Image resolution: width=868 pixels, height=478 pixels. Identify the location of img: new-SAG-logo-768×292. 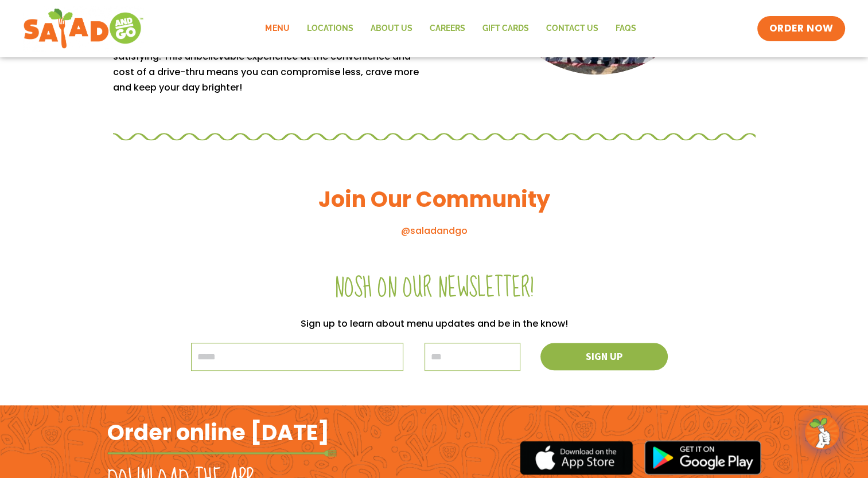
(83, 29).